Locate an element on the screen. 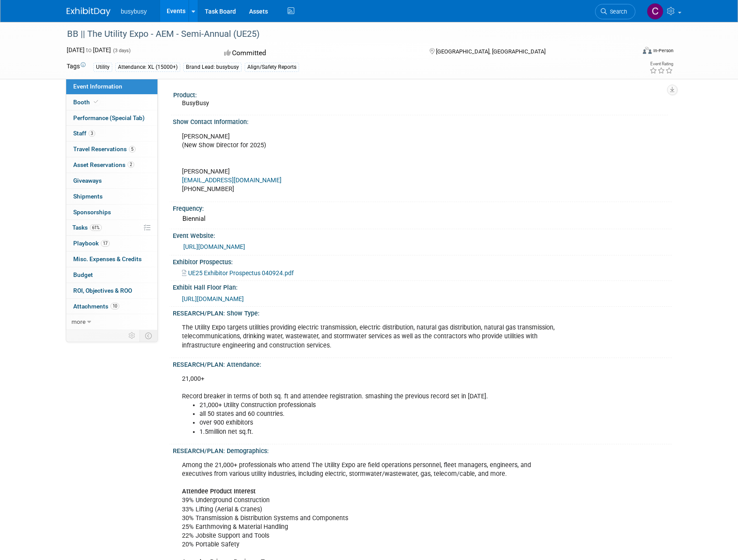 The height and width of the screenshot is (560, 738). div: RESEARCH/PLAN: Demographics: is located at coordinates (422, 449).